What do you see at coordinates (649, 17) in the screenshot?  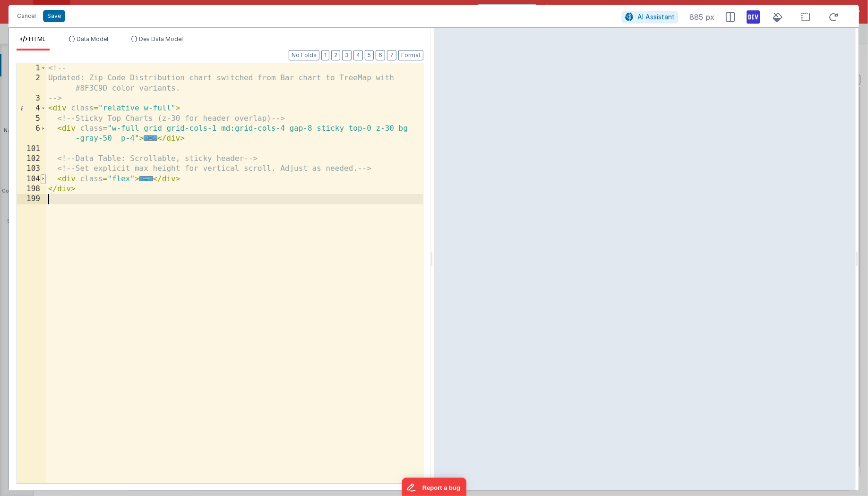 I see `button: AI Assistant` at bounding box center [649, 17].